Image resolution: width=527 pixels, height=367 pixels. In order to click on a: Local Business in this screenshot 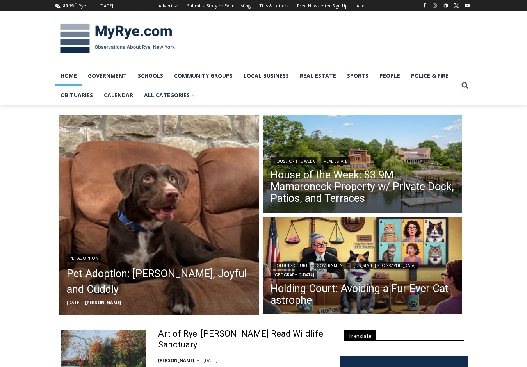, I will do `click(266, 76)`.